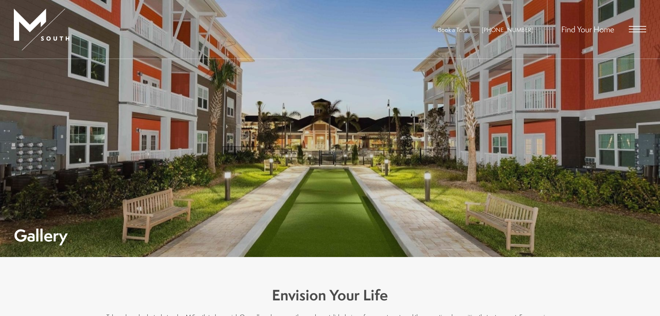 Image resolution: width=660 pixels, height=316 pixels. I want to click on span: Find Your Home, so click(588, 29).